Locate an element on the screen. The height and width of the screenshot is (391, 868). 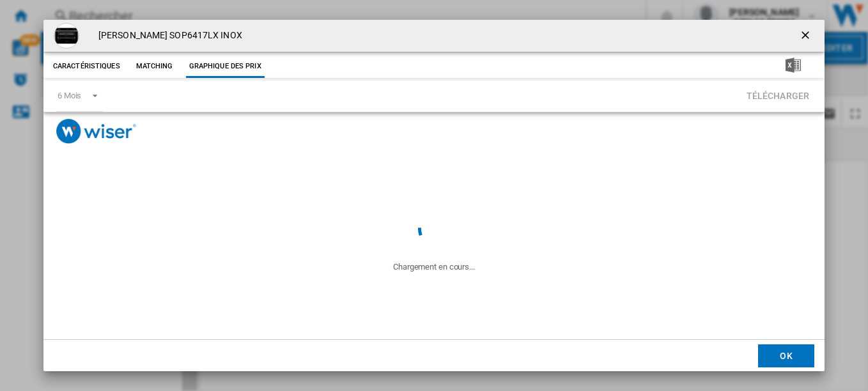
img: sauter_sop6417lx_t2010234902718A_162440088.jpg is located at coordinates (67, 36).